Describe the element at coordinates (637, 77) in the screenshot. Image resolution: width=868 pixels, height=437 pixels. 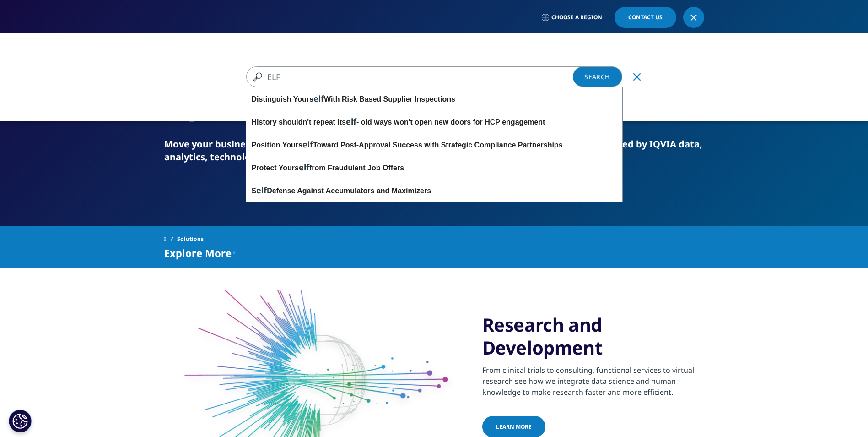
I see `svg: Clear` at that location.